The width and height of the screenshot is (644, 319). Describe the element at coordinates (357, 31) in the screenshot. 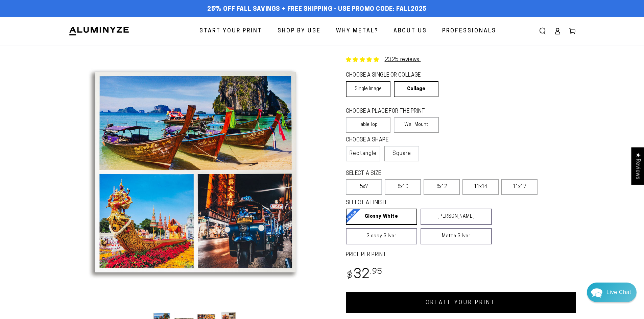

I see `span: Why Metal?` at that location.